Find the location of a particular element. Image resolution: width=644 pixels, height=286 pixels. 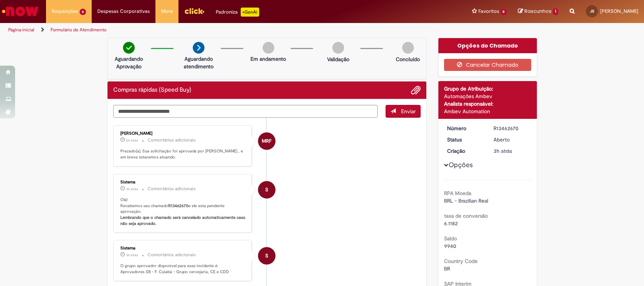

span: BR is located at coordinates (447, 269).